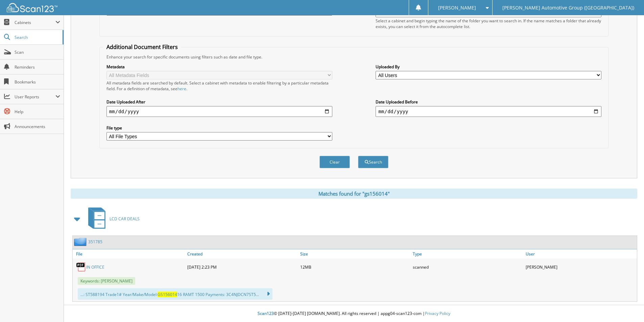 This screenshot has width=644, height=322. Describe the element at coordinates (627, 305) in the screenshot. I see `div: Chat Widget` at that location.